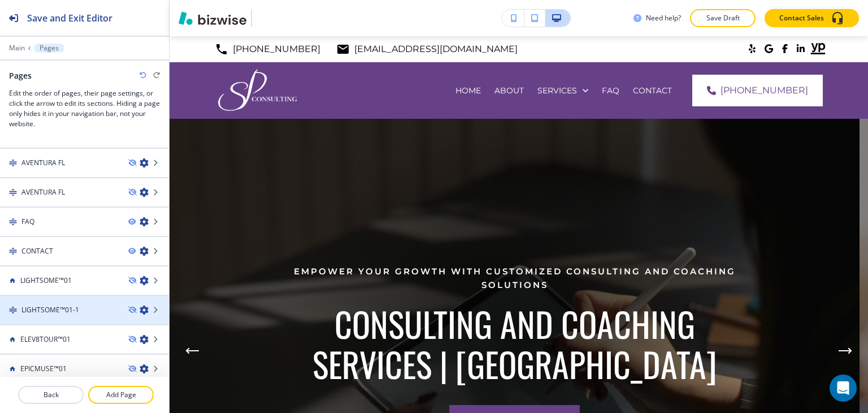 This screenshot has width=868, height=413. I want to click on h4: EPICMUSE™01, so click(43, 369).